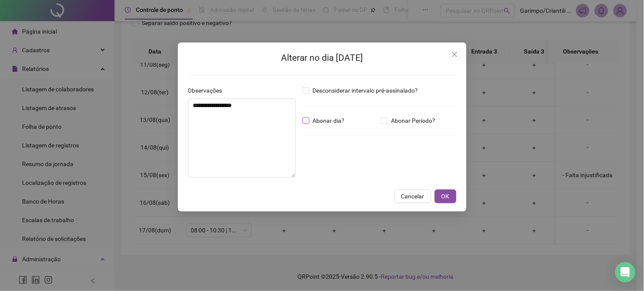  Describe the element at coordinates (329, 121) in the screenshot. I see `span: Abonar dia?` at that location.